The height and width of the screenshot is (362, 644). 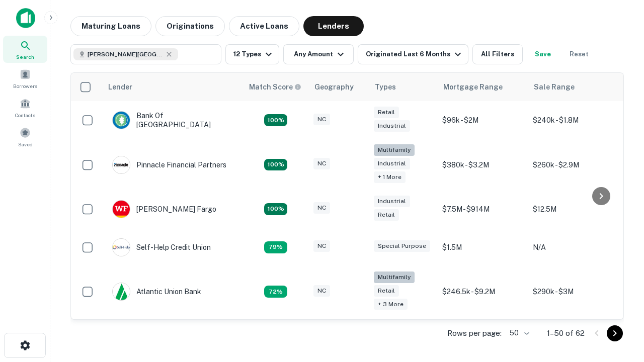 I want to click on div: Matching Properties: 15, hasApolloMatch: undefined, so click(x=276, y=209).